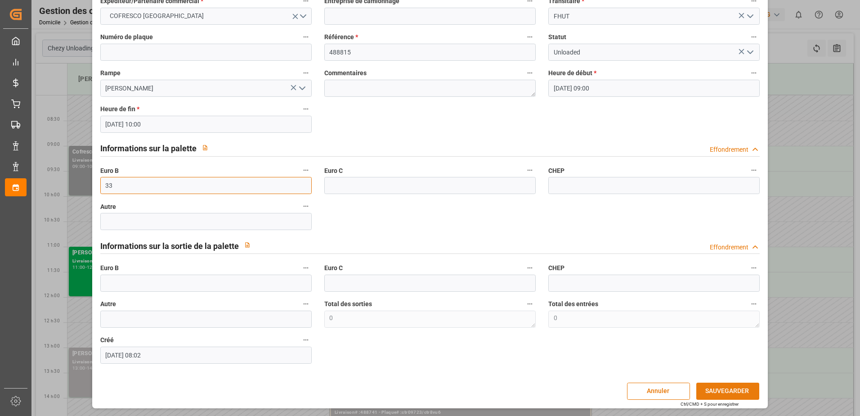  Describe the element at coordinates (754, 73) in the screenshot. I see `button: Heure de début *` at that location.